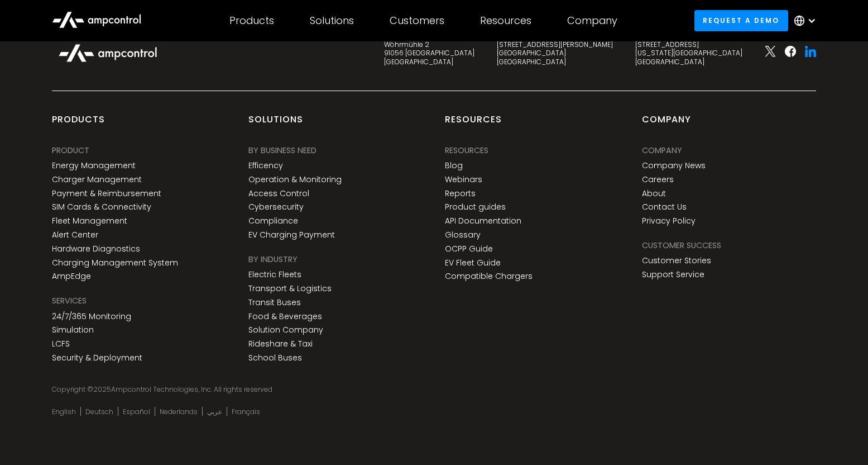  I want to click on a: Simulation, so click(73, 330).